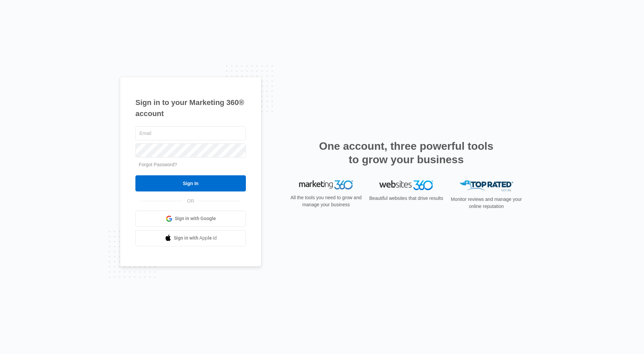  What do you see at coordinates (195, 238) in the screenshot?
I see `span: Sign in with Apple Id` at bounding box center [195, 238].